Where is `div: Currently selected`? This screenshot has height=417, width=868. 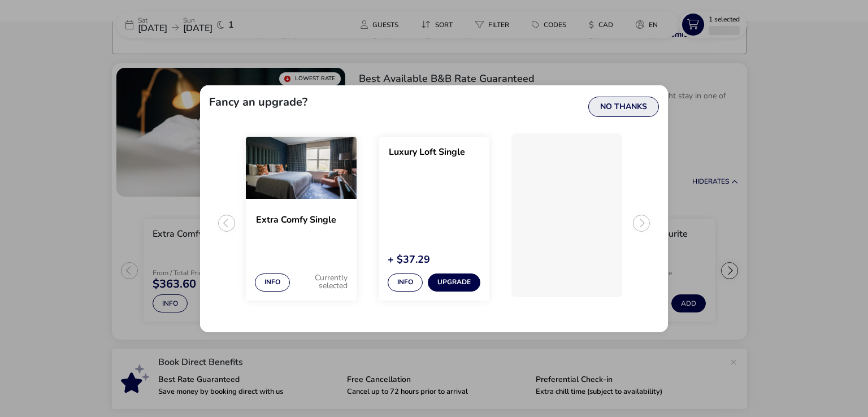 div: Currently selected is located at coordinates (324, 282).